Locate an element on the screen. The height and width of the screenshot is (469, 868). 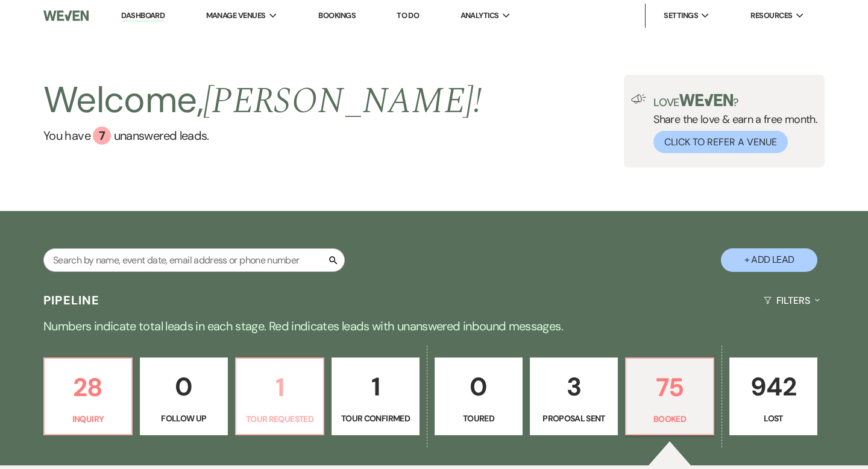
a: 942Lost is located at coordinates (774, 396).